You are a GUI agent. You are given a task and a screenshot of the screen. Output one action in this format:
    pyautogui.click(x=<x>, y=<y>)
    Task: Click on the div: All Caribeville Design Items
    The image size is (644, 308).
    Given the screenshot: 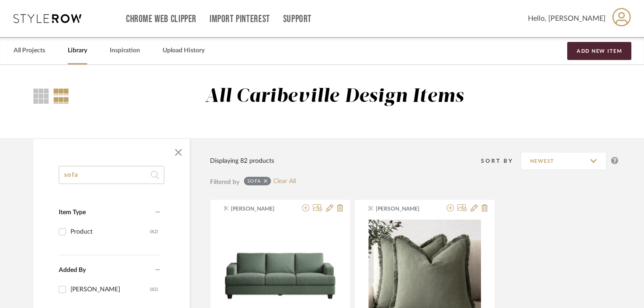 What is the action you would take?
    pyautogui.click(x=335, y=97)
    